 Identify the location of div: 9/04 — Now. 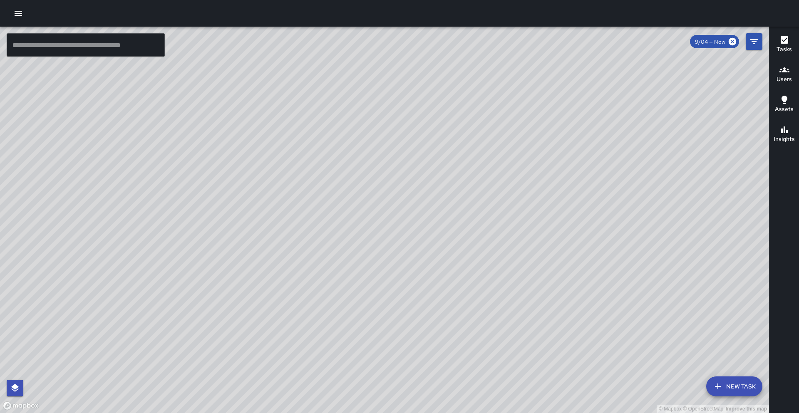
(715, 42).